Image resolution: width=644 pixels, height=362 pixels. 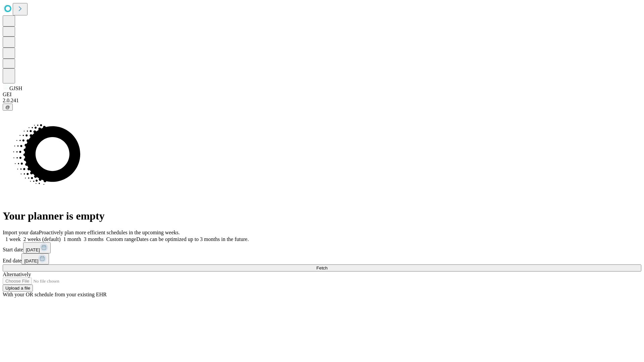 I want to click on span: Custom range, so click(x=121, y=239).